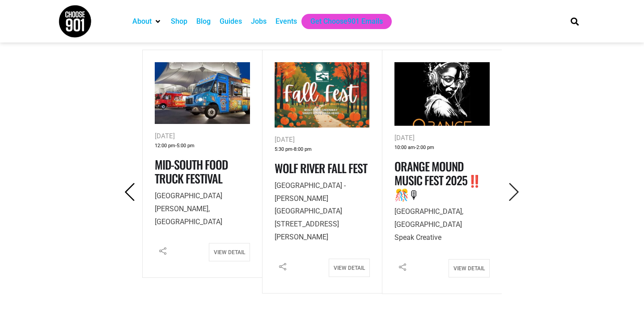 The height and width of the screenshot is (311, 644). Describe the element at coordinates (514, 193) in the screenshot. I see `button: Next` at that location.